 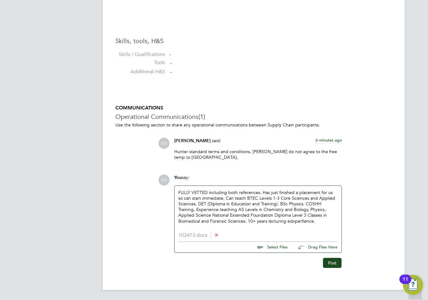 I want to click on div: say:, so click(x=258, y=180).